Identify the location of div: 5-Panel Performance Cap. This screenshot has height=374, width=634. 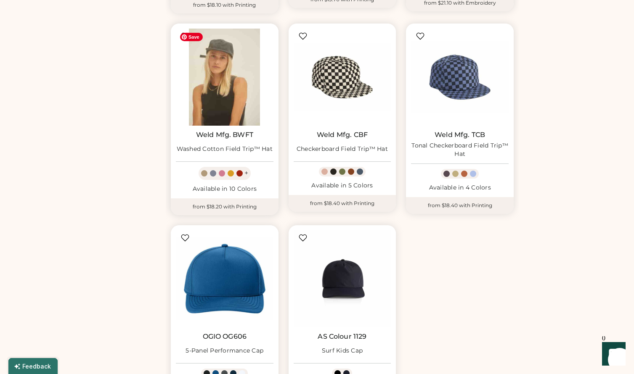
(224, 351).